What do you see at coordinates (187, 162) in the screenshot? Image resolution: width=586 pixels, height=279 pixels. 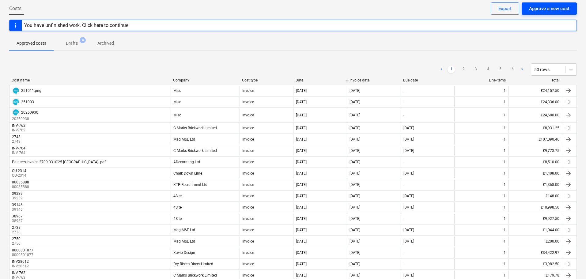 I see `div: ADecorating Ltd` at bounding box center [187, 162].